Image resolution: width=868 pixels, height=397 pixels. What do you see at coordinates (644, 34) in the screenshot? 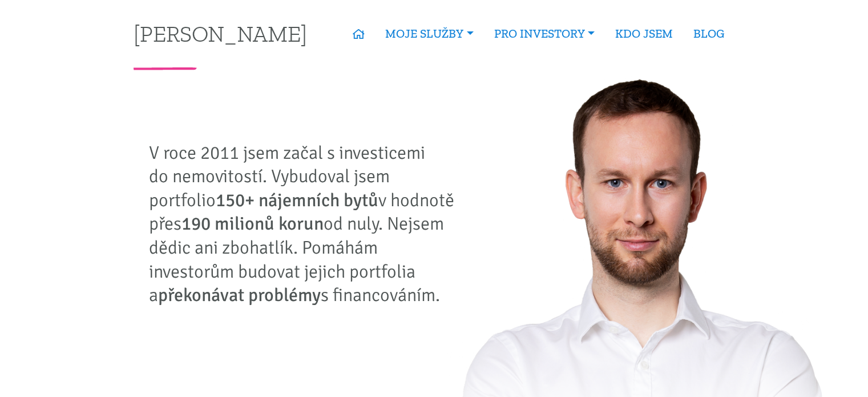
I see `a: KDO JSEM` at bounding box center [644, 34].